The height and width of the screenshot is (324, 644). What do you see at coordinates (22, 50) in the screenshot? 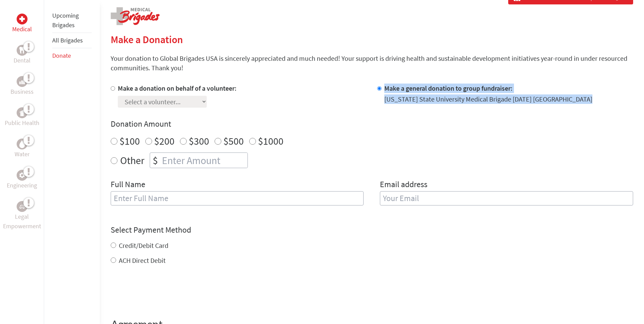
I see `img: Dental` at bounding box center [22, 50].